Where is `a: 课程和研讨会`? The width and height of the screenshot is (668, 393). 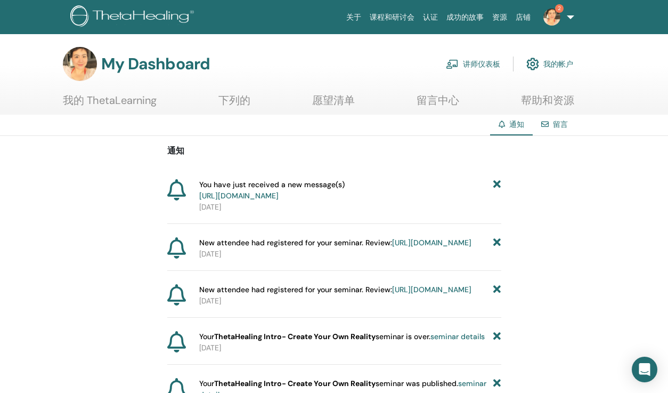 a: 课程和研讨会 is located at coordinates (392, 17).